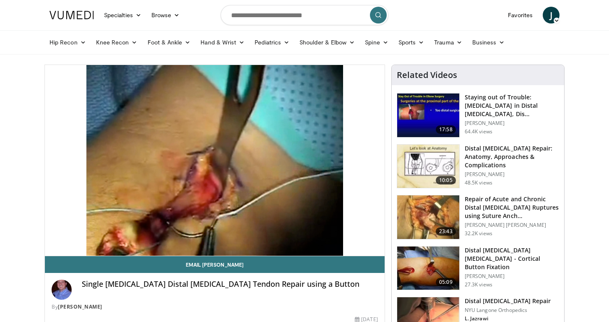 The height and width of the screenshot is (322, 609). Describe the element at coordinates (446, 180) in the screenshot. I see `span: 10:05` at that location.